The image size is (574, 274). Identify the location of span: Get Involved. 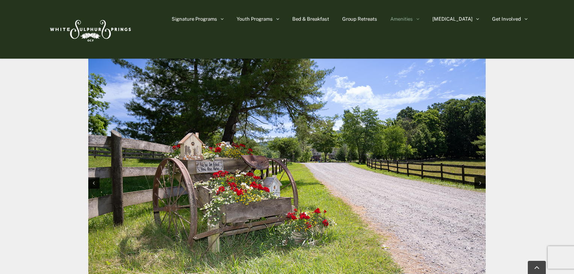
(507, 19).